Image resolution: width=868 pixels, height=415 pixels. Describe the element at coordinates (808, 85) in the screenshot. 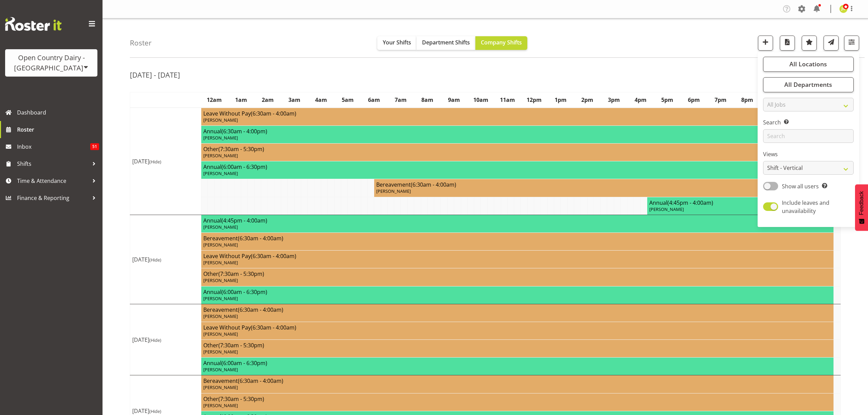

I see `button: All Departments` at that location.